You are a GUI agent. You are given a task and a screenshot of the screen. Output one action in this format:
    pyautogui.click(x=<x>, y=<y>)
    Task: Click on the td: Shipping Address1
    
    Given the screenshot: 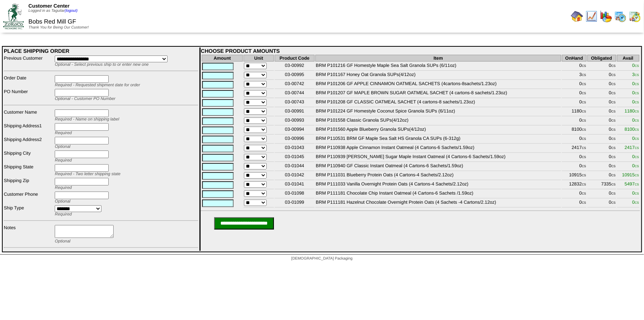 What is the action you would take?
    pyautogui.click(x=28, y=129)
    